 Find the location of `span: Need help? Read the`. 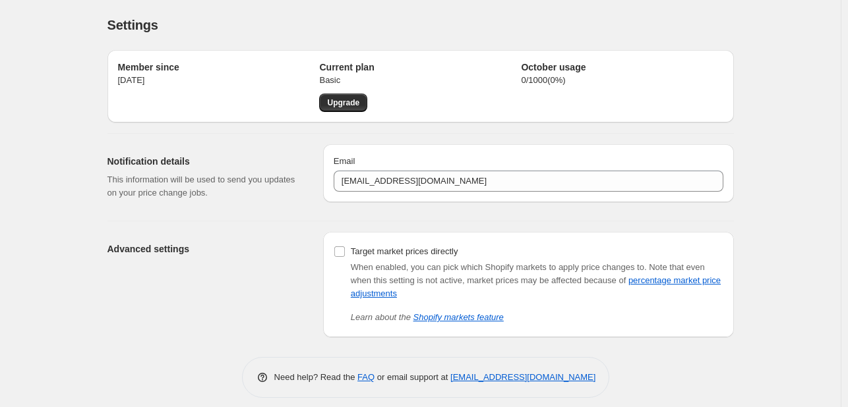

span: Need help? Read the is located at coordinates (316, 377).